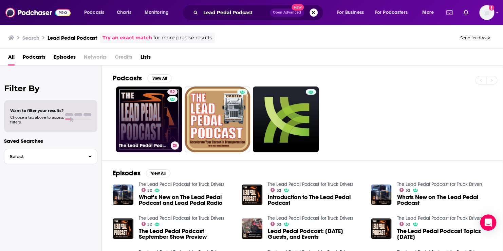  I want to click on span: Episodes, so click(64, 58).